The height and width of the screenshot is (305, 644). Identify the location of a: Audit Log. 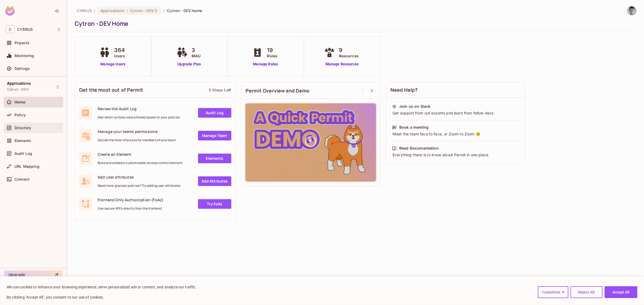
(215, 113).